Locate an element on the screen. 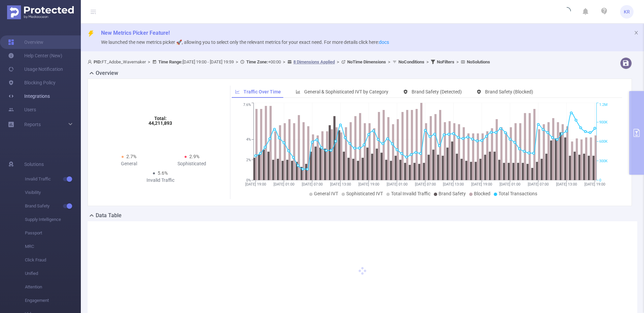 The width and height of the screenshot is (644, 313). i: icon: loading is located at coordinates (567, 12).